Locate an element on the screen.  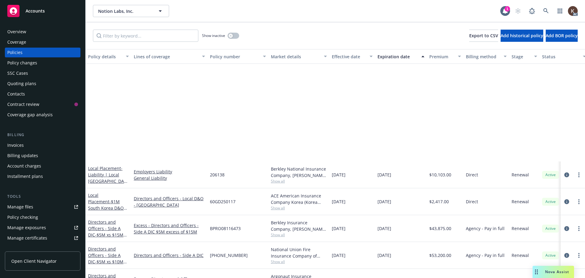
a: Overview is located at coordinates (43, 32).